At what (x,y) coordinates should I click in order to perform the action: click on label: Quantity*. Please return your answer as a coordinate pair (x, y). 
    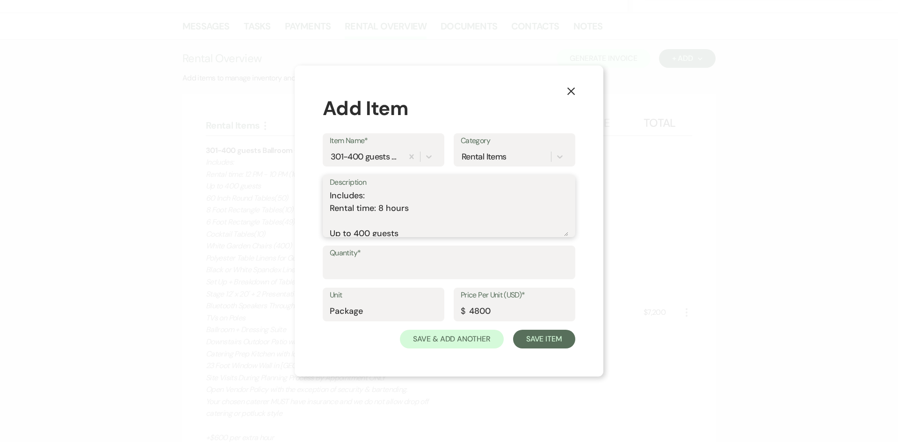
    Looking at the image, I should click on (449, 253).